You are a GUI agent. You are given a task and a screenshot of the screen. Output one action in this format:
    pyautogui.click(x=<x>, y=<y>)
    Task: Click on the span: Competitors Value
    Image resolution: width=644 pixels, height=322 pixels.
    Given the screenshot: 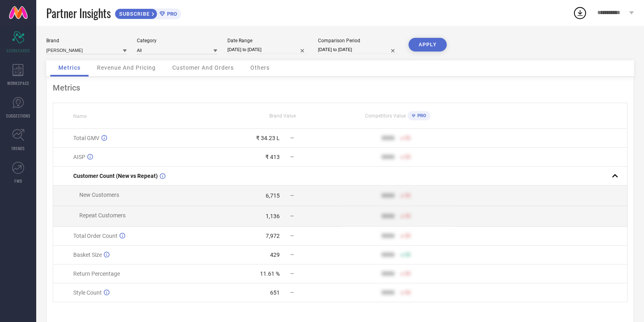 What is the action you would take?
    pyautogui.click(x=385, y=116)
    